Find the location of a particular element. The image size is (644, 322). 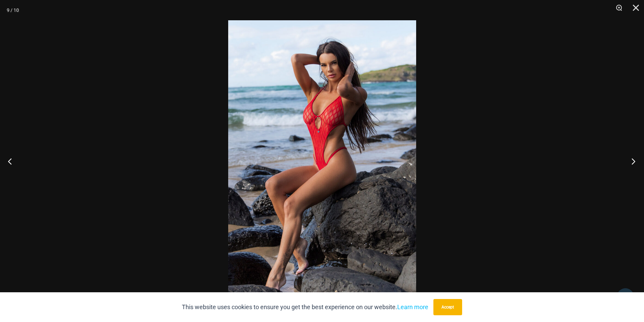

button: Next is located at coordinates (631, 161).